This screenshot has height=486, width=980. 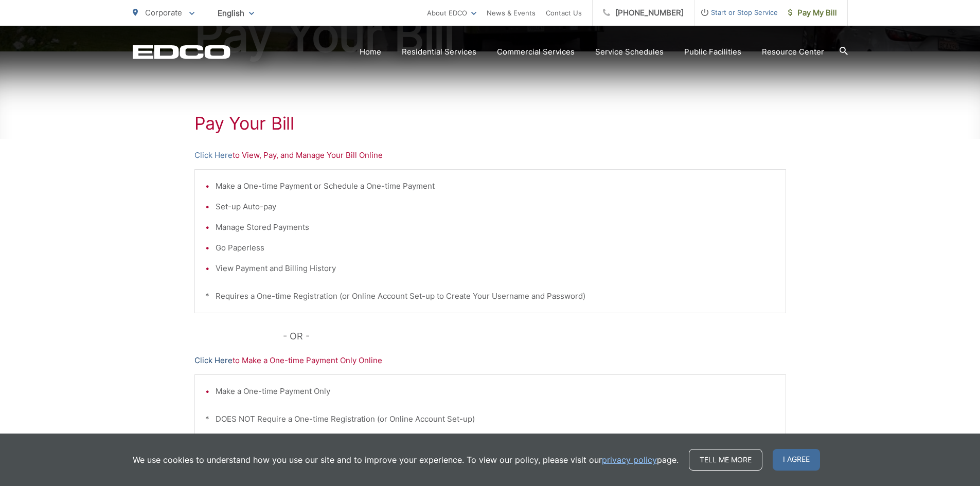 What do you see at coordinates (490, 419) in the screenshot?
I see `p: * DOES NOT Require a One-time Registration (or Online Account Set-up)` at bounding box center [490, 419].